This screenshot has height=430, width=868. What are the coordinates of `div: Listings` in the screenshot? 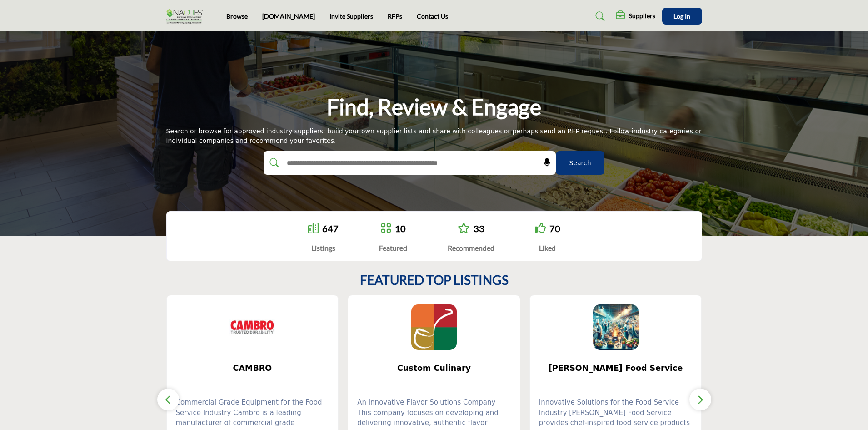 It's located at (323, 248).